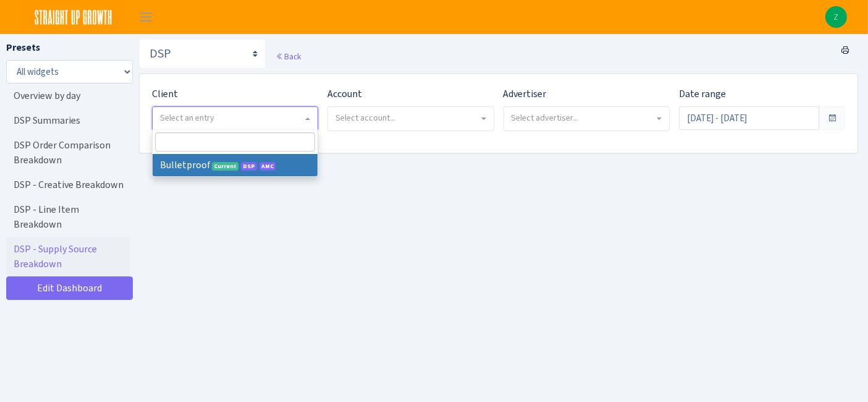  What do you see at coordinates (23, 47) in the screenshot?
I see `label: Presets` at bounding box center [23, 47].